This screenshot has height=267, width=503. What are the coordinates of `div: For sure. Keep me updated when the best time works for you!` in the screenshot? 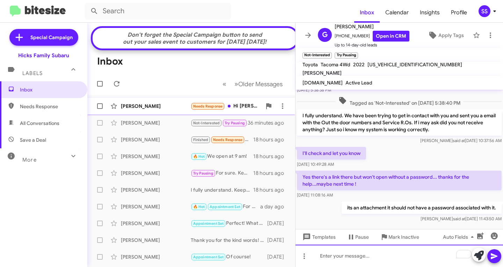 It's located at (222, 173).